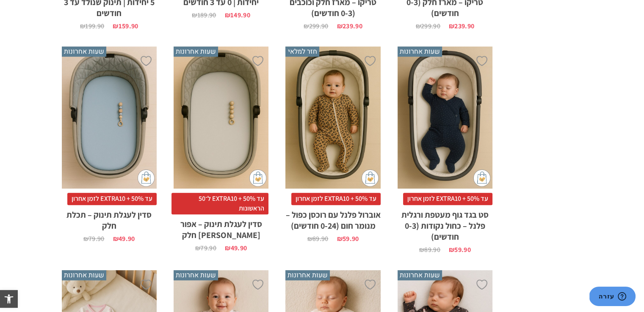  What do you see at coordinates (109, 144) in the screenshot?
I see `a: שעות אחרונות סדין לעגלת תינוק - תכלת חלק עד 50% + EXTRA10 לזמן אחרוןסדין לעגלת תינוק – תכלת חלק` at bounding box center [109, 144].